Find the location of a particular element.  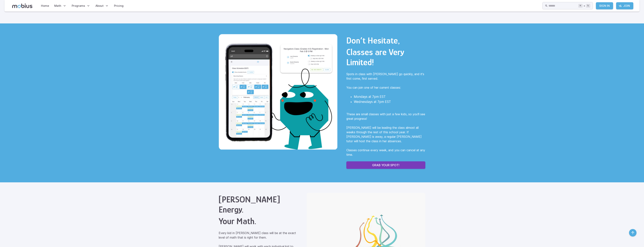

a: Sign In is located at coordinates (605, 6).